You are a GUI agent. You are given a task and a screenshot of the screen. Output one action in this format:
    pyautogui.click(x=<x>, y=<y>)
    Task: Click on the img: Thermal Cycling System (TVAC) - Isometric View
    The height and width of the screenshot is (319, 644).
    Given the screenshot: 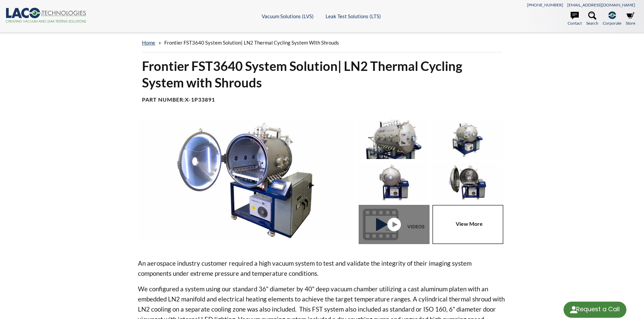 What is the action you would take?
    pyautogui.click(x=467, y=139)
    